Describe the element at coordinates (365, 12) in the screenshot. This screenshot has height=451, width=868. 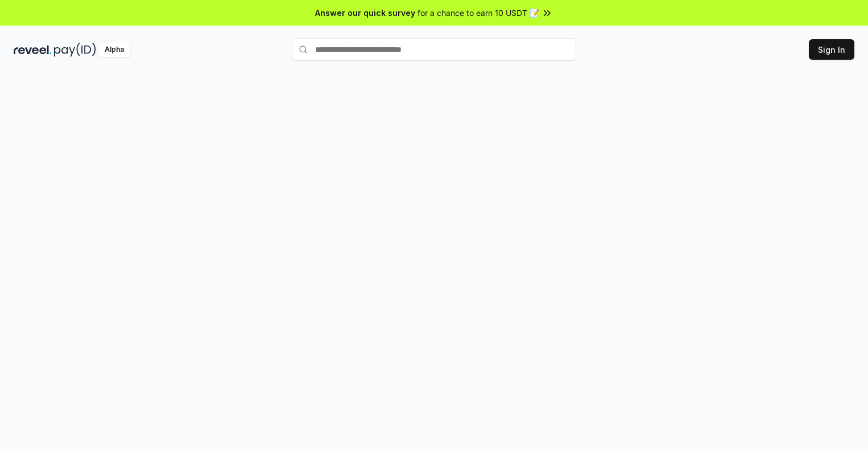
I see `span: Answer our quick survey` at that location.